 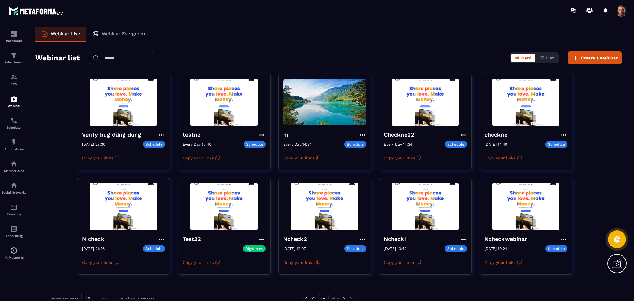 What do you see at coordinates (14, 229) in the screenshot?
I see `img: accountant` at bounding box center [14, 229].